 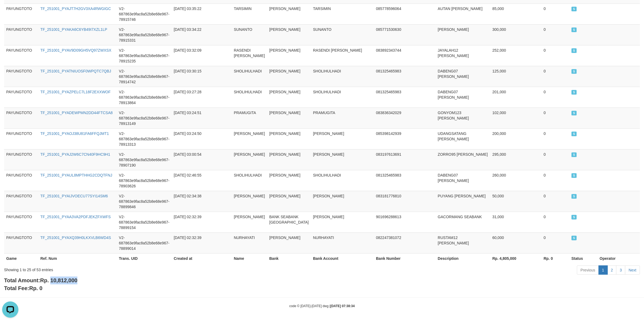 What do you see at coordinates (516, 118) in the screenshot?
I see `td: 102,000` at bounding box center [516, 118].